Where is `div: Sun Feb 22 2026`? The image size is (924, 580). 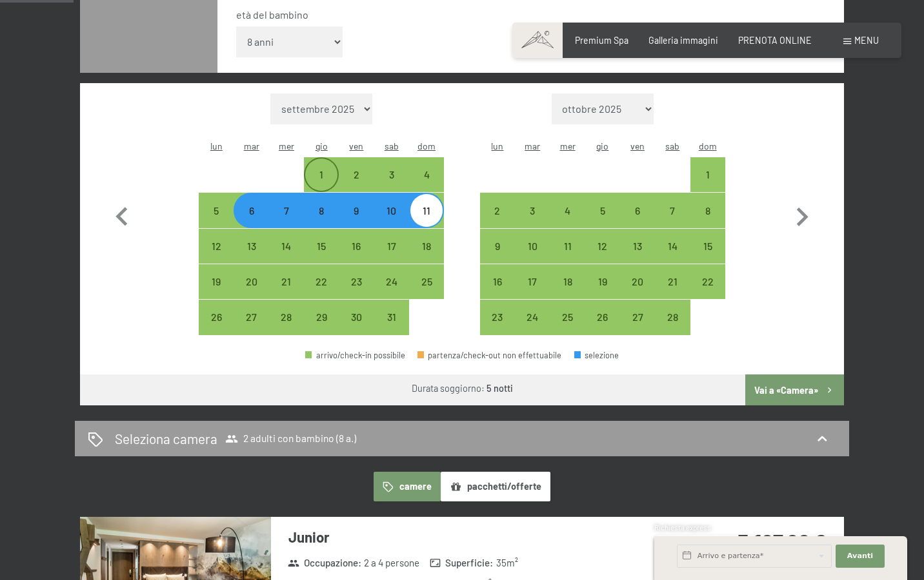
div: Sun Feb 22 2026 is located at coordinates (708, 282).